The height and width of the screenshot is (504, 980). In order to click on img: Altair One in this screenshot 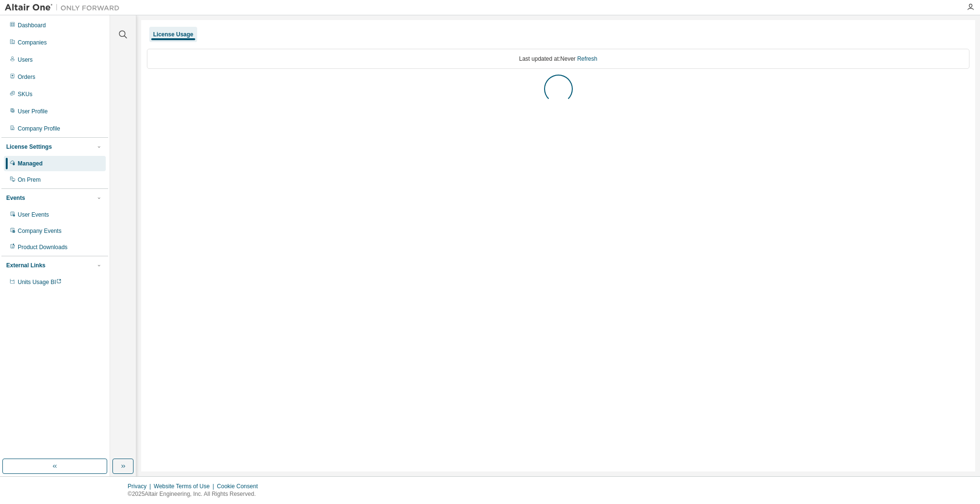, I will do `click(64, 8)`.